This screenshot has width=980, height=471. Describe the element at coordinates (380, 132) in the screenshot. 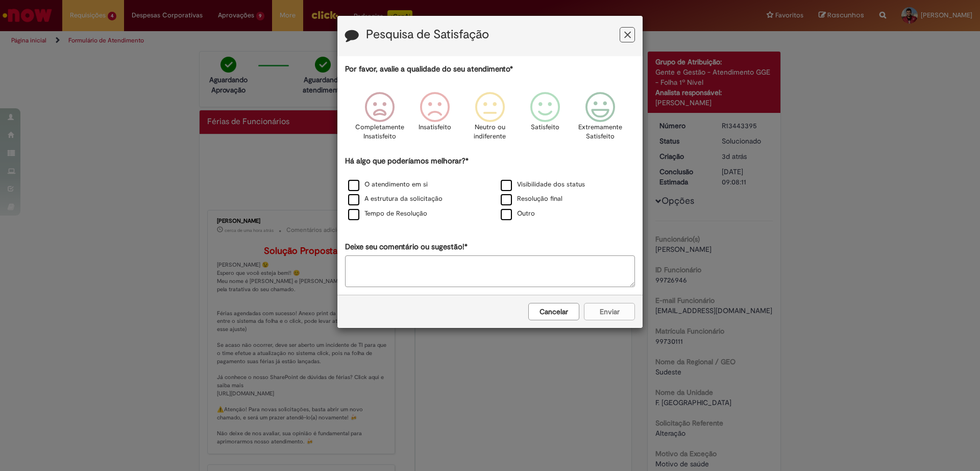

I see `p: Completamente Insatisfeito` at that location.